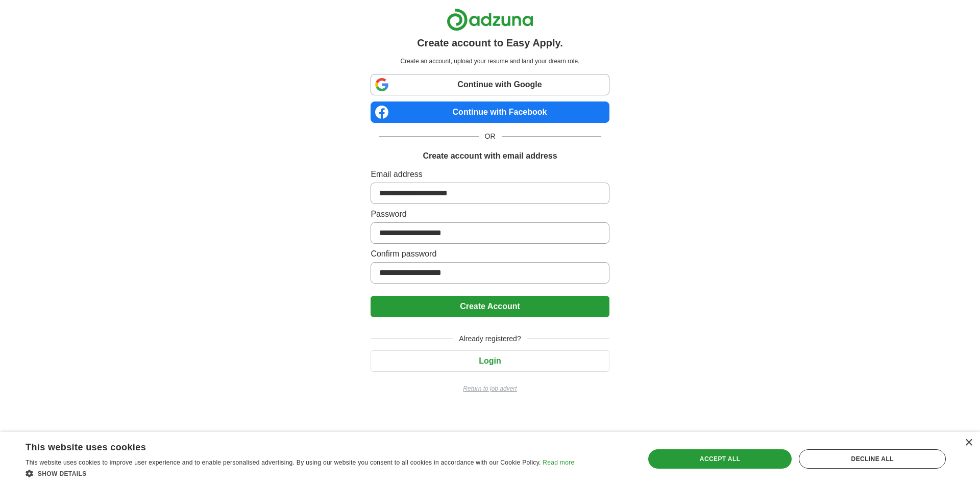 This screenshot has width=980, height=486. I want to click on div: This website uses cookies, so click(287, 446).